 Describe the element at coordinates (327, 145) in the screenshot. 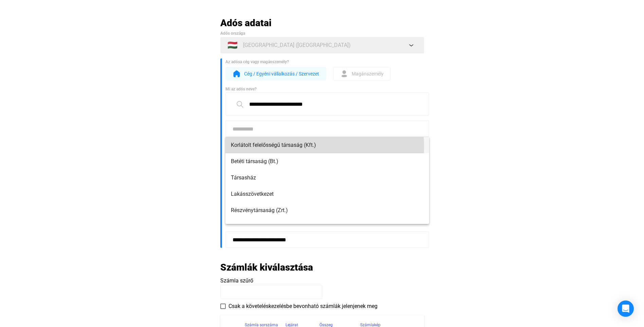

I see `span: Korlátolt felelősségű társaság (Kft.)` at that location.